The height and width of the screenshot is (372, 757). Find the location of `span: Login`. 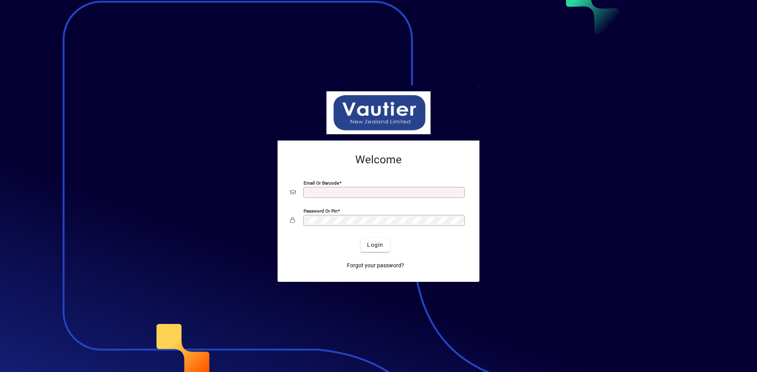

span: Login is located at coordinates (375, 245).